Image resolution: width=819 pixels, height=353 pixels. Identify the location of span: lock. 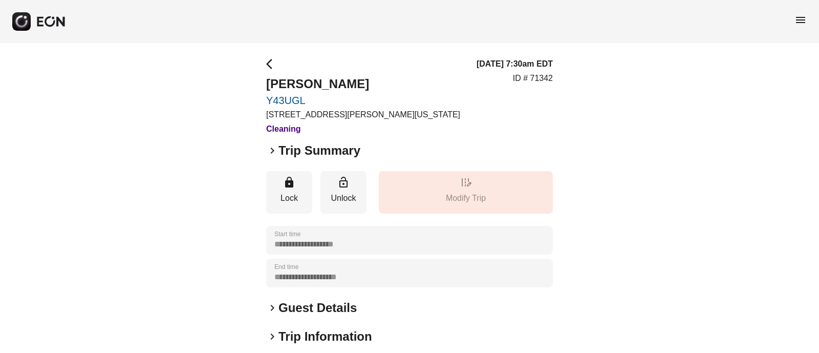
(289, 182).